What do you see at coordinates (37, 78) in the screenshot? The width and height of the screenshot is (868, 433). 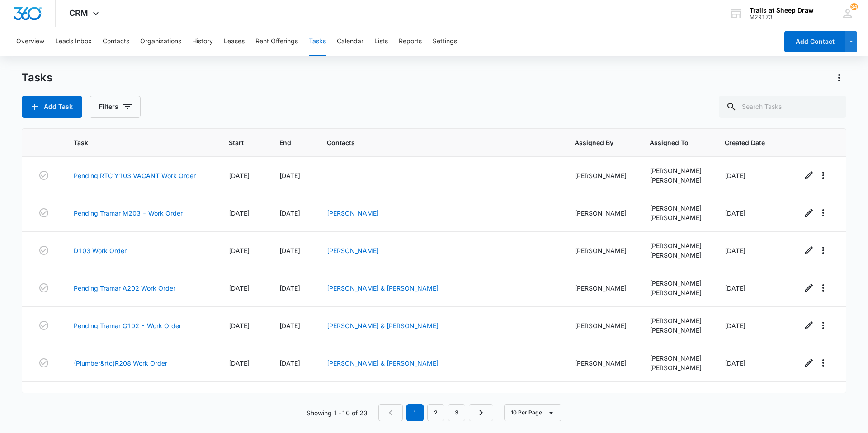 I see `h1: Tasks` at bounding box center [37, 78].